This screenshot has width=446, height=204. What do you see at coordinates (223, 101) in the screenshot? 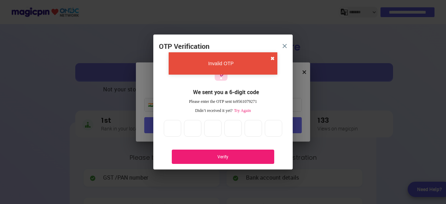
I see `div: Please enter the OTP sent to 9561079271` at bounding box center [223, 101].